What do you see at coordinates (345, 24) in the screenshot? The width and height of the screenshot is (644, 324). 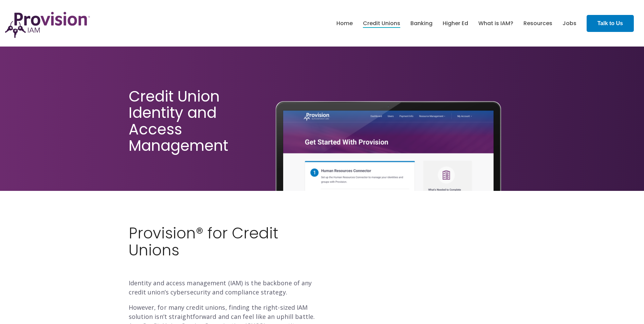 I see `a: Home` at bounding box center [345, 24].